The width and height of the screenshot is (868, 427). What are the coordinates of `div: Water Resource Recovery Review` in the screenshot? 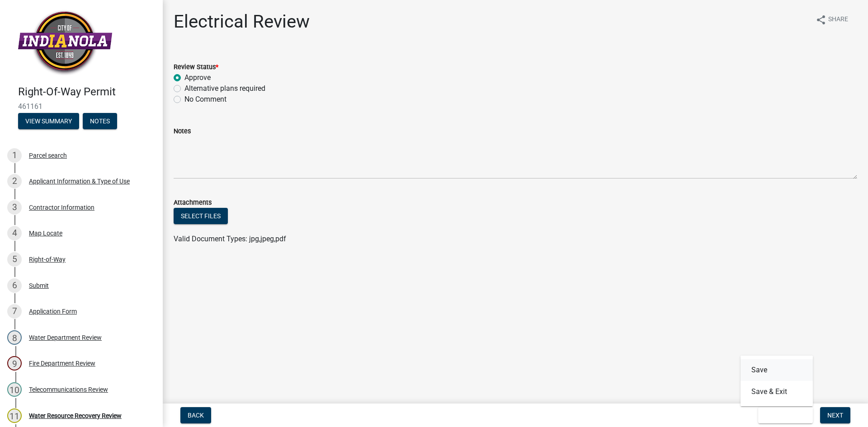 It's located at (75, 415).